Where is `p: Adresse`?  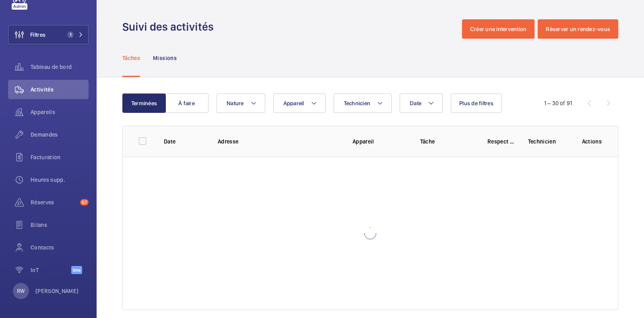 p: Adresse is located at coordinates (279, 141).